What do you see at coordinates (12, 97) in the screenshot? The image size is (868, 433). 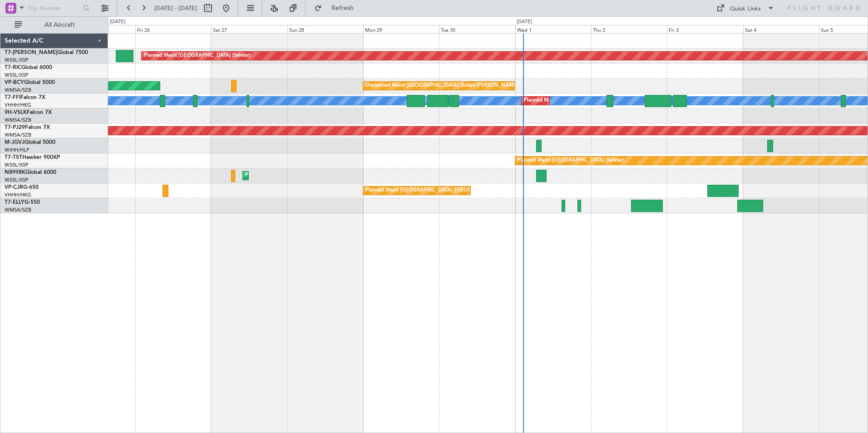 I see `span: T7-FFI` at bounding box center [12, 97].